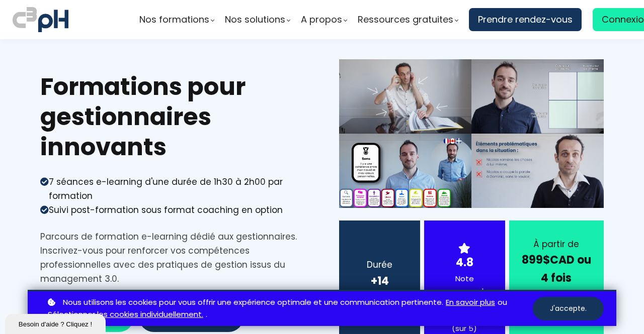 The width and height of the screenshot is (644, 334). Describe the element at coordinates (556, 244) in the screenshot. I see `div: À partir de` at that location.